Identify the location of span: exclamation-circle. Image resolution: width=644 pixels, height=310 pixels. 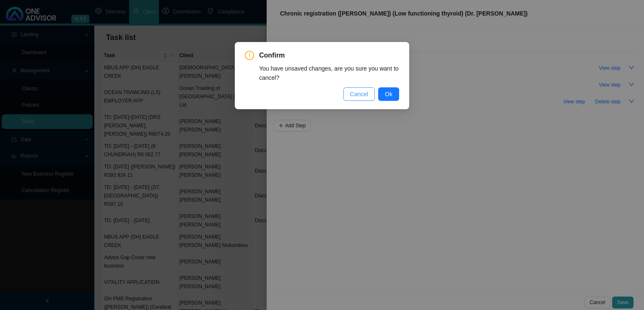
(249, 55).